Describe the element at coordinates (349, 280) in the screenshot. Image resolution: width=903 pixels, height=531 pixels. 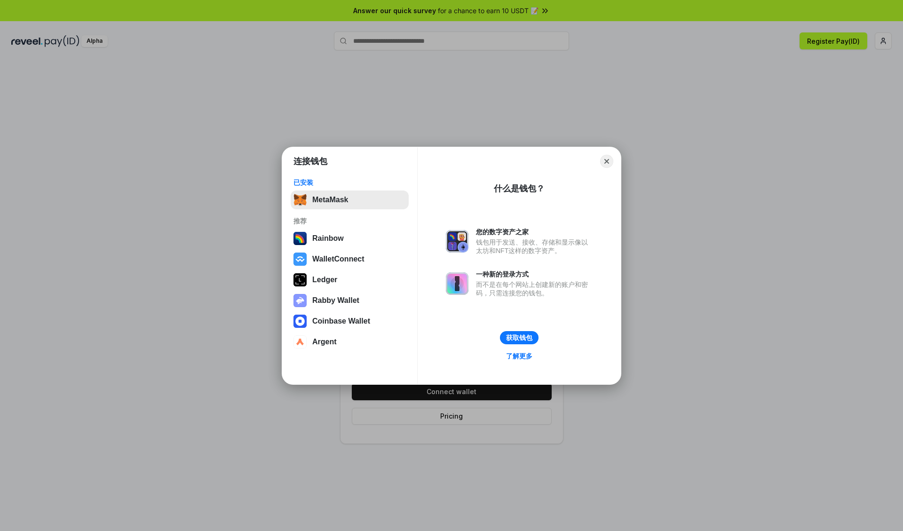
I see `button: Ledger` at that location.